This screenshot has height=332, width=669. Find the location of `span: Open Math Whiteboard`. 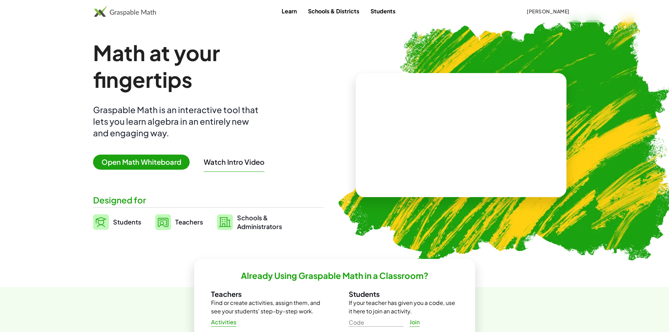

span: Open Math Whiteboard is located at coordinates (141, 162).